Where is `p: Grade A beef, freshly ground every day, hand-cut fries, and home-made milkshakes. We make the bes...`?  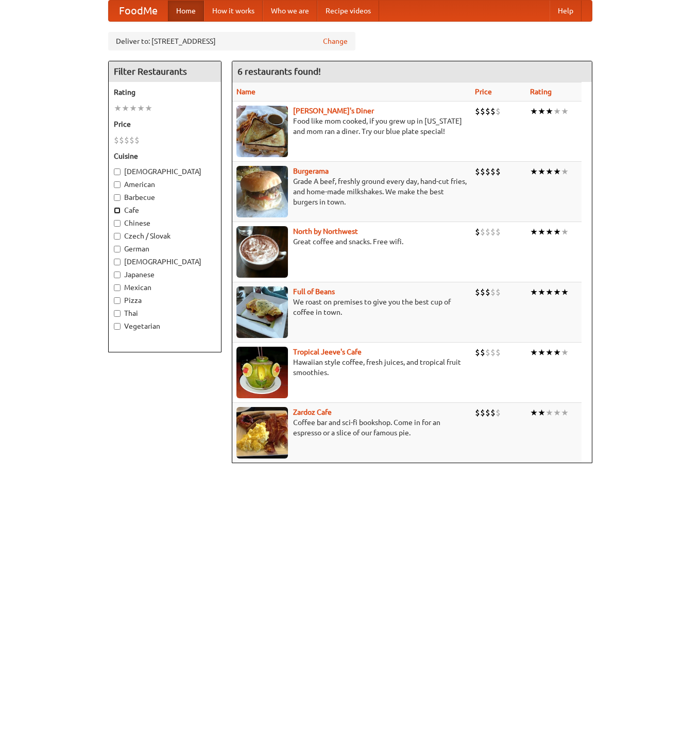
p: Grade A beef, freshly ground every day, hand-cut fries, and home-made milkshakes. We make the bes... is located at coordinates (351, 191).